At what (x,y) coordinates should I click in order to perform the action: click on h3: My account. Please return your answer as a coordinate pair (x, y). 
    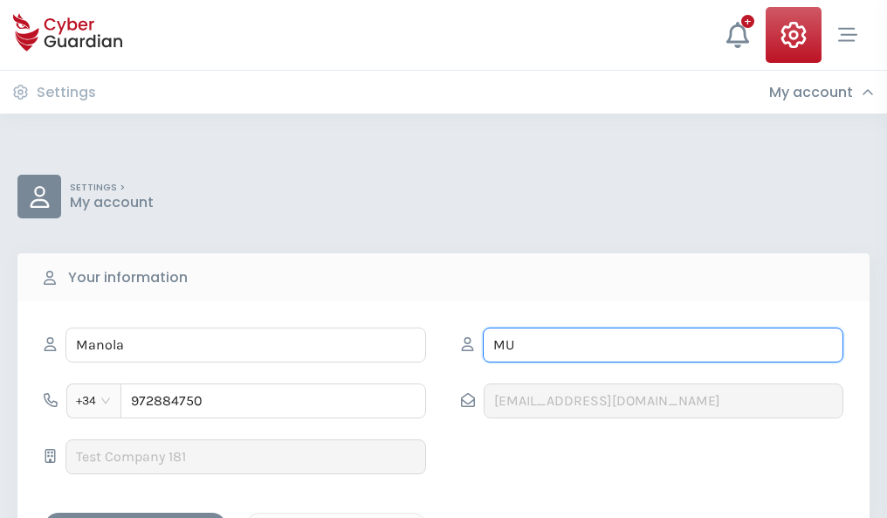
    Looking at the image, I should click on (811, 93).